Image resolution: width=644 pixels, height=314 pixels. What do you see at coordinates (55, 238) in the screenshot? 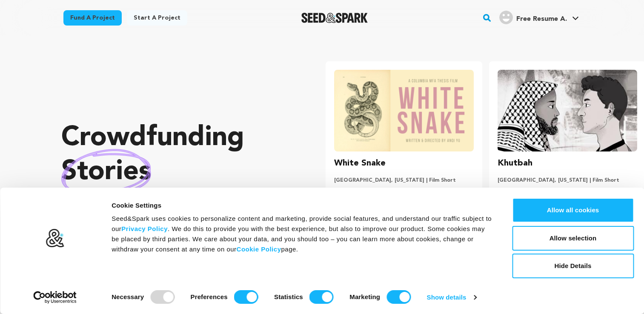
I see `img: logo` at bounding box center [55, 238].